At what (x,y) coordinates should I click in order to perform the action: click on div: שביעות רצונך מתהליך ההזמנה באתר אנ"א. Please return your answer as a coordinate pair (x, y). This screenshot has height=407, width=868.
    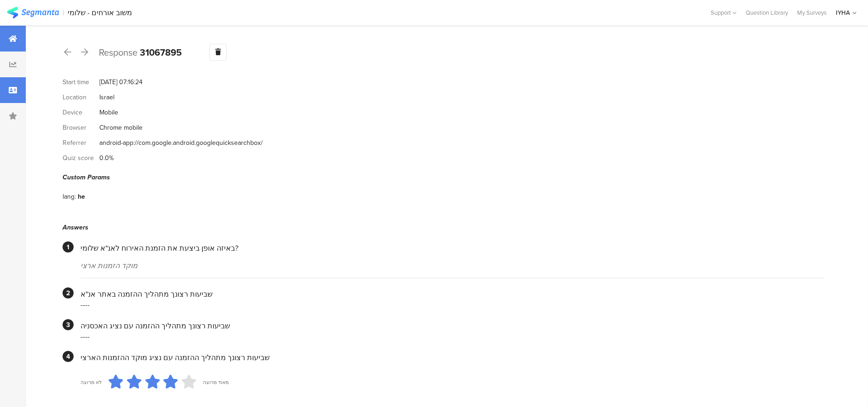
    Looking at the image, I should click on (452, 294).